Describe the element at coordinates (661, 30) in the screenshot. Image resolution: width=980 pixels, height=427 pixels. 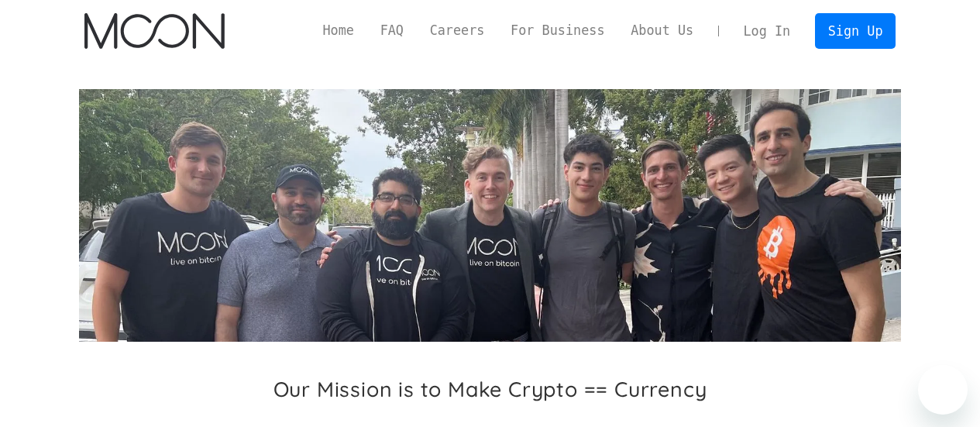
I see `a: About Us` at that location.